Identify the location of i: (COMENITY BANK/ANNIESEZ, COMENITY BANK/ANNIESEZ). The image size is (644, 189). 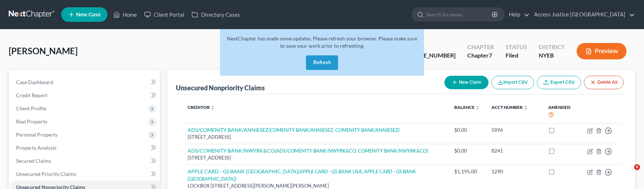
(334, 130).